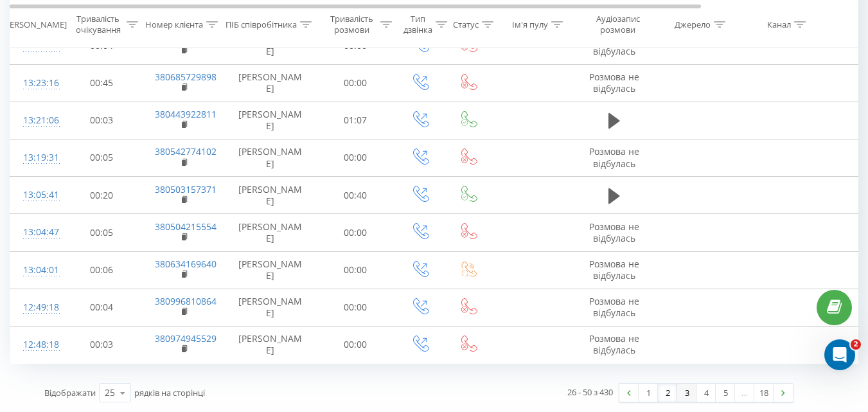 This screenshot has height=412, width=868. Describe the element at coordinates (186, 114) in the screenshot. I see `a: 380443922811` at that location.